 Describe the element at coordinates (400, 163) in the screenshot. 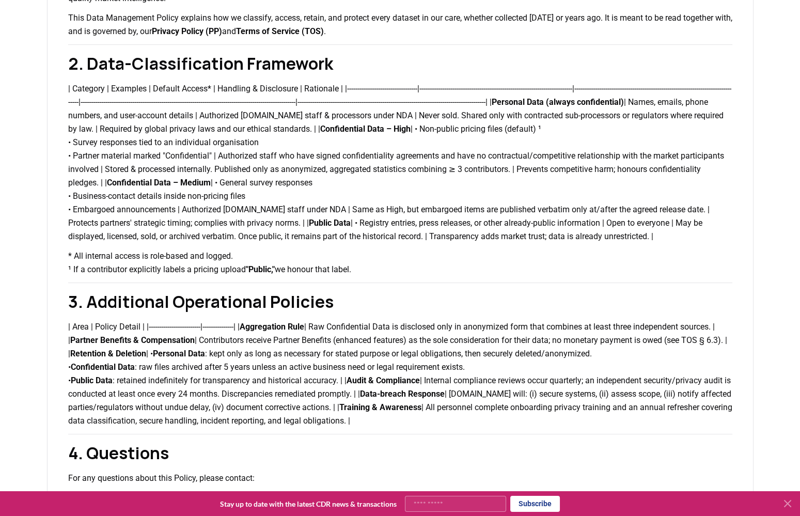

I see `p: | Category | Examples | Default Access* | Handling & Disclosure | Rationale | |------------------...` at that location.